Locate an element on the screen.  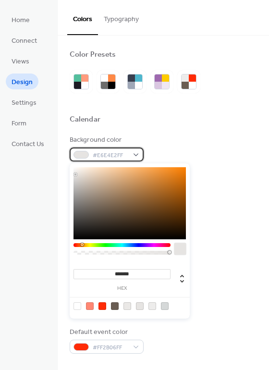
a: Contact Us is located at coordinates (28, 143).